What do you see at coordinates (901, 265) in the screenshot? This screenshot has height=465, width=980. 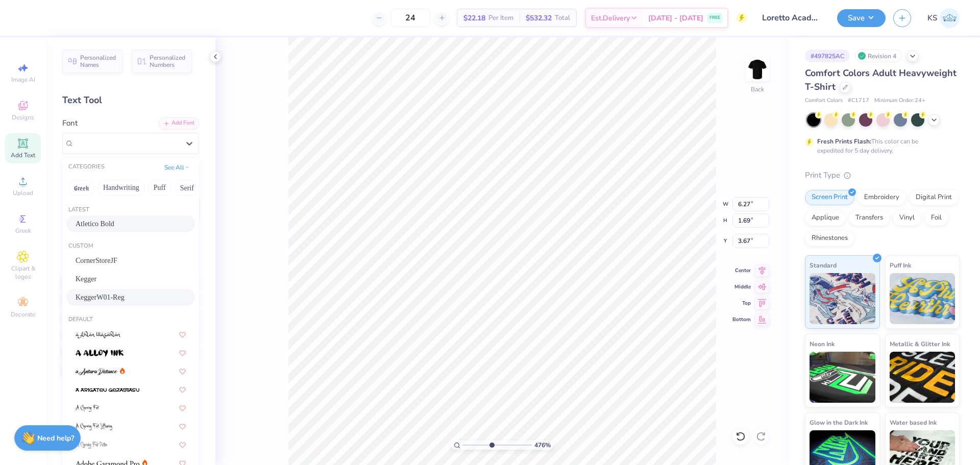 I see `span: Puff Ink` at bounding box center [901, 265].